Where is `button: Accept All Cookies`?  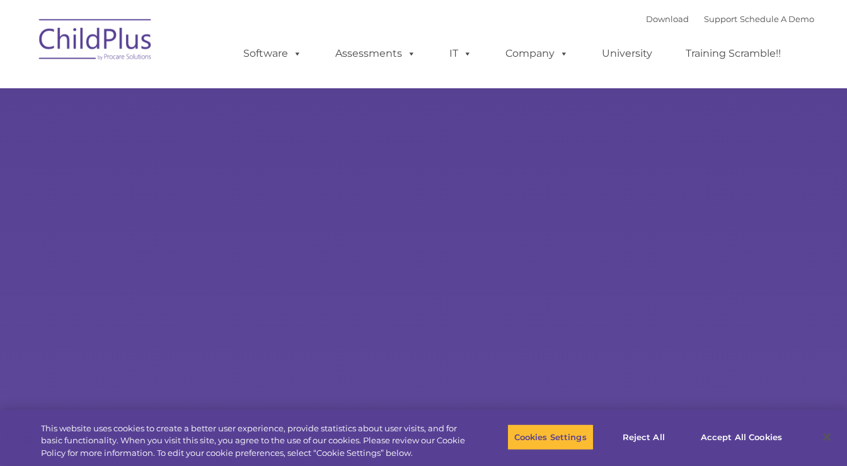
button: Accept All Cookies is located at coordinates (741, 437).